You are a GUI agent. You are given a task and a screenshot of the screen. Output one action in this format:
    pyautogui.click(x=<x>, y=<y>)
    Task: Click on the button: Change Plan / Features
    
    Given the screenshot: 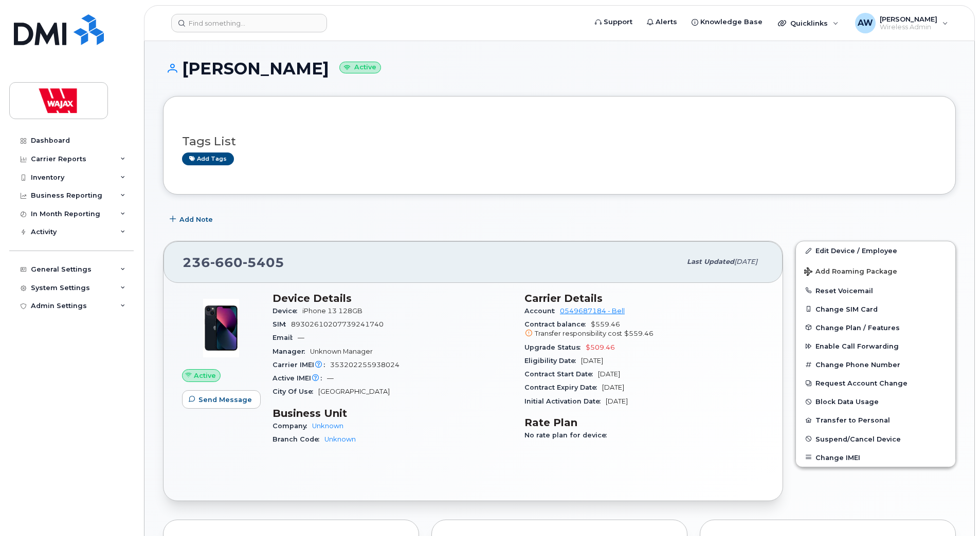 What is the action you would take?
    pyautogui.click(x=875, y=328)
    